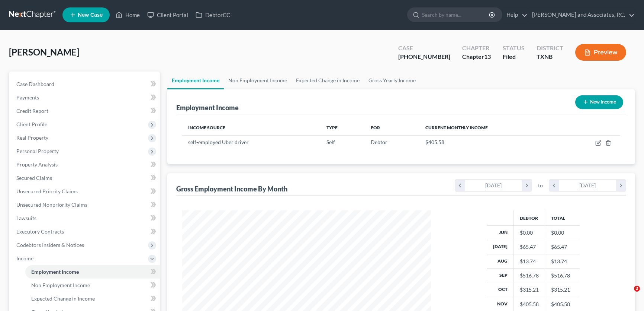  I want to click on span: Real Property, so click(33, 137).